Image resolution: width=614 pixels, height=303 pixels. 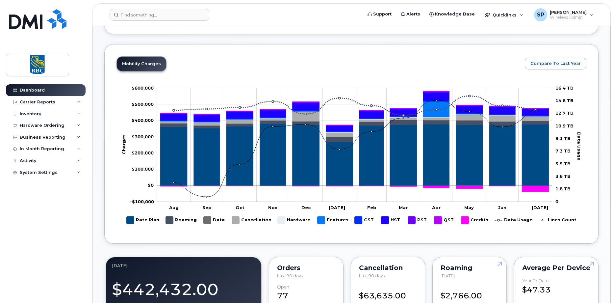 I want to click on tspan: 7.3 TB, so click(x=563, y=151).